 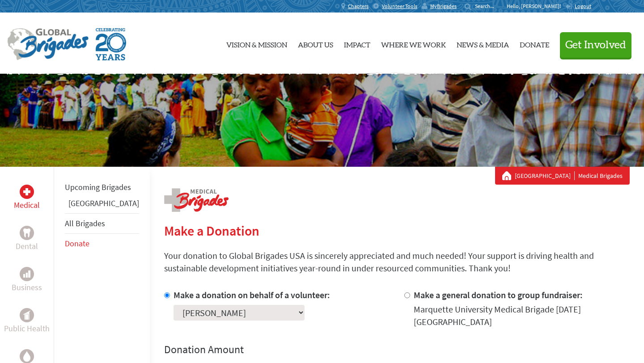 I want to click on h2: Make a Donation, so click(x=397, y=231).